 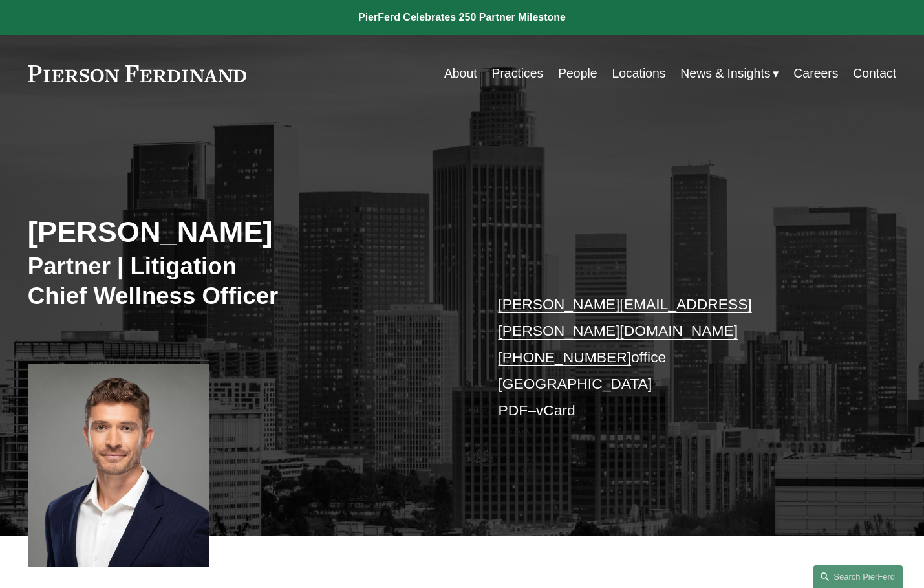 What do you see at coordinates (517, 73) in the screenshot?
I see `a: Practices` at bounding box center [517, 73].